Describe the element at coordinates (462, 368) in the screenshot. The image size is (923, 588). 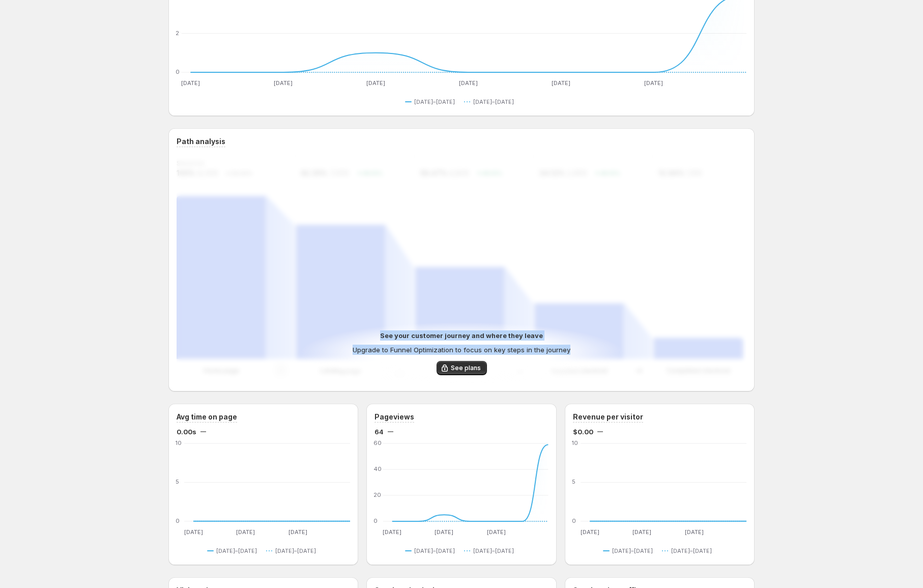
I see `button: See plans` at that location.